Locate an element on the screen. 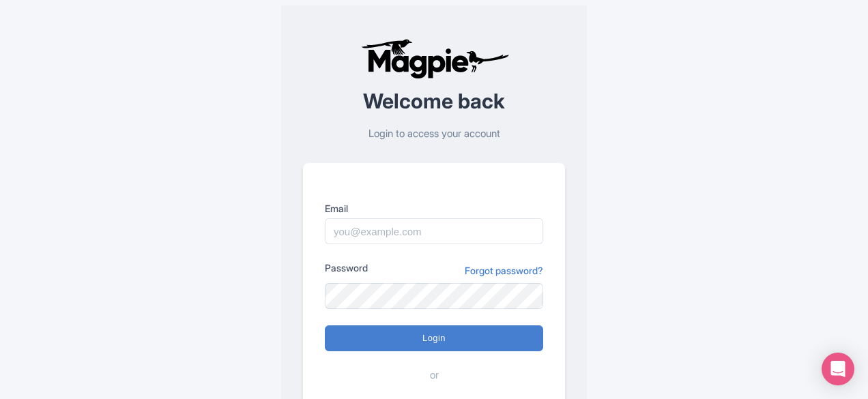 The image size is (868, 399). input: you@example.com is located at coordinates (434, 232).